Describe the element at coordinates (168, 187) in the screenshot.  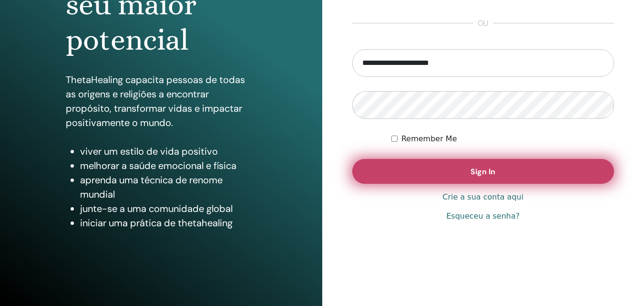
I see `li: aprenda uma técnica de renome mundial` at that location.